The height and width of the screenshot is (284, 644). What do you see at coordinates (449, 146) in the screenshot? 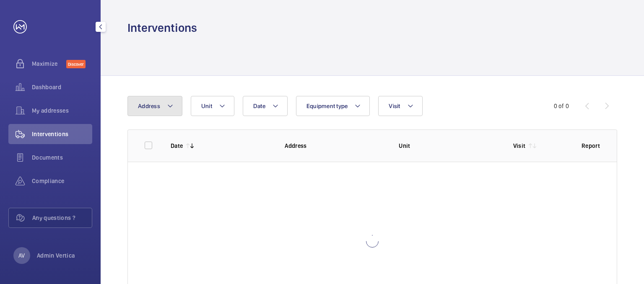
I see `p: Unit` at bounding box center [449, 146].